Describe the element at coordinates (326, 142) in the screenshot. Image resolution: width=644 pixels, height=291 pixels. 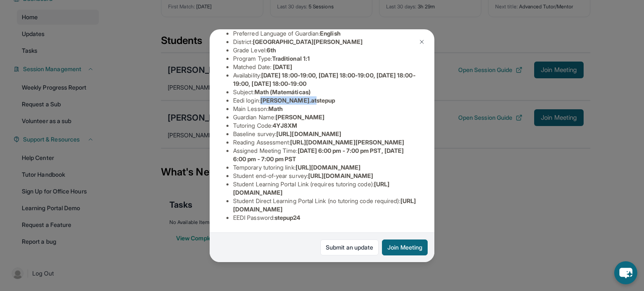
I see `li: Reading Assessment :` at that location.